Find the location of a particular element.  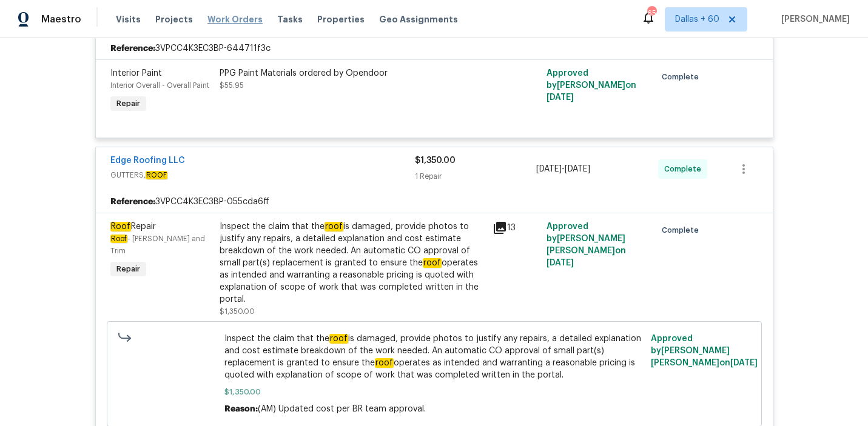

div: 1 Repair is located at coordinates (475, 176).